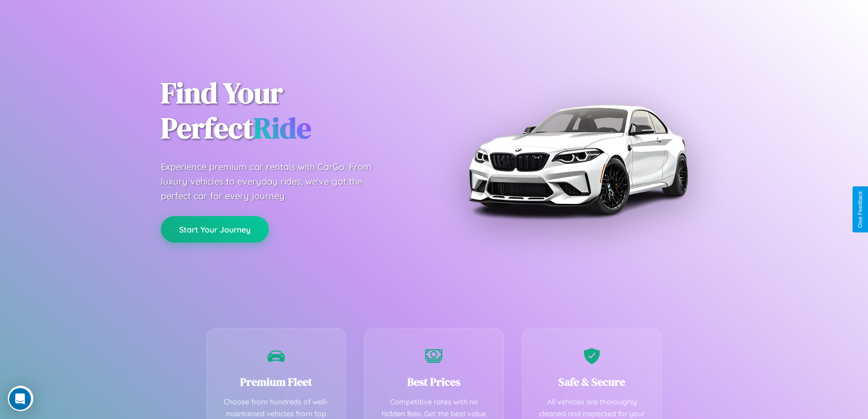 This screenshot has height=419, width=868. What do you see at coordinates (434, 382) in the screenshot?
I see `h3: Best Prices` at bounding box center [434, 382].